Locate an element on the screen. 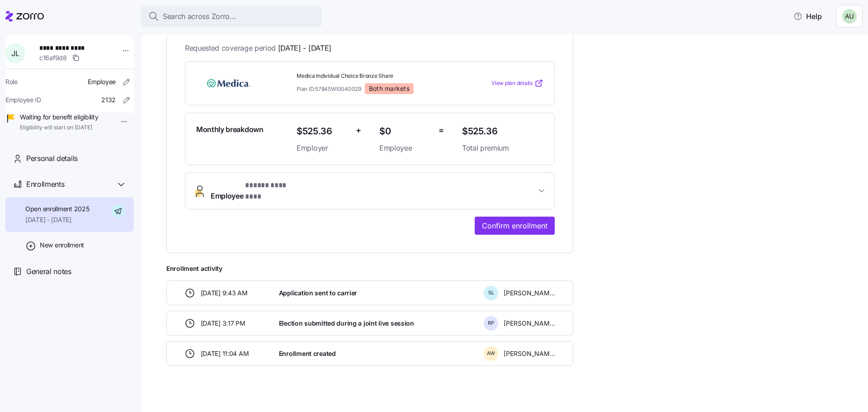 The height and width of the screenshot is (412, 868). span: Personal details is located at coordinates (52, 159).